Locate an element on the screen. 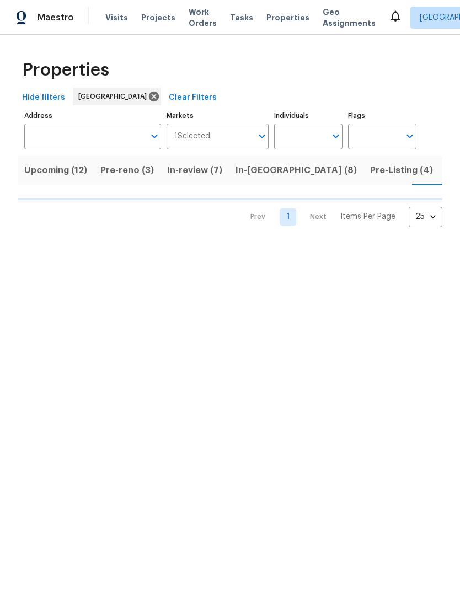 Image resolution: width=460 pixels, height=590 pixels. label: Individuals is located at coordinates (308, 116).